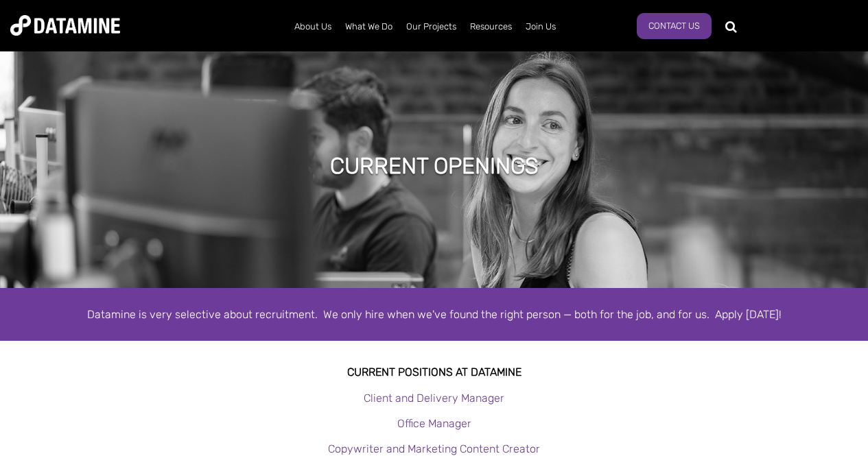  I want to click on strong: Current Positions at datamine, so click(434, 372).